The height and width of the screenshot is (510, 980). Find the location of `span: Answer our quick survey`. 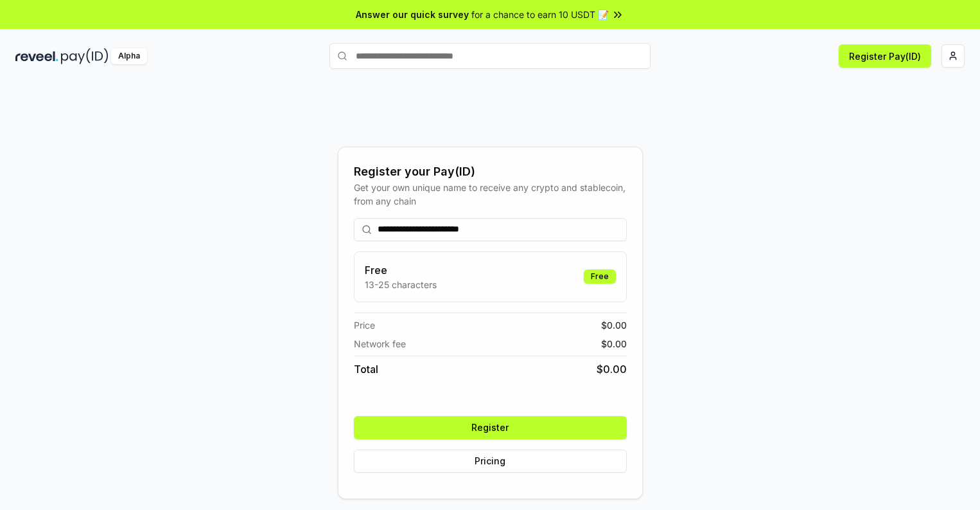

span: Answer our quick survey is located at coordinates (413, 14).